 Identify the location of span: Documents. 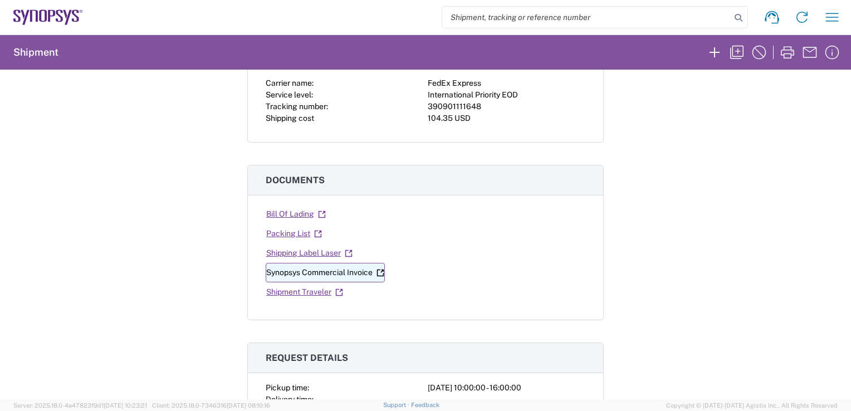
(295, 180).